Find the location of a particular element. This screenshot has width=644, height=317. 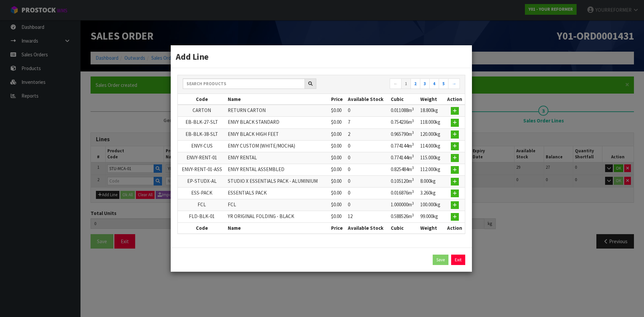

td: 99.000kg is located at coordinates (431, 217).